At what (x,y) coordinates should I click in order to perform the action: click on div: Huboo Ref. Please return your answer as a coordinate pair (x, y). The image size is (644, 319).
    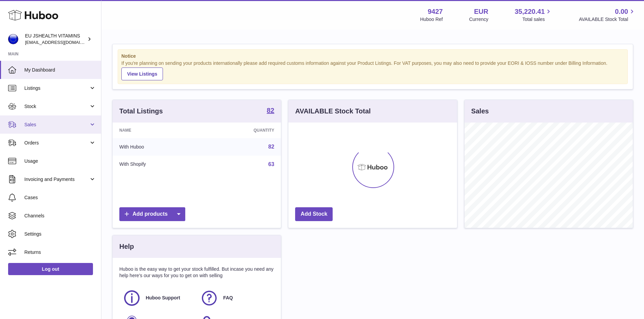
    Looking at the image, I should click on (432, 19).